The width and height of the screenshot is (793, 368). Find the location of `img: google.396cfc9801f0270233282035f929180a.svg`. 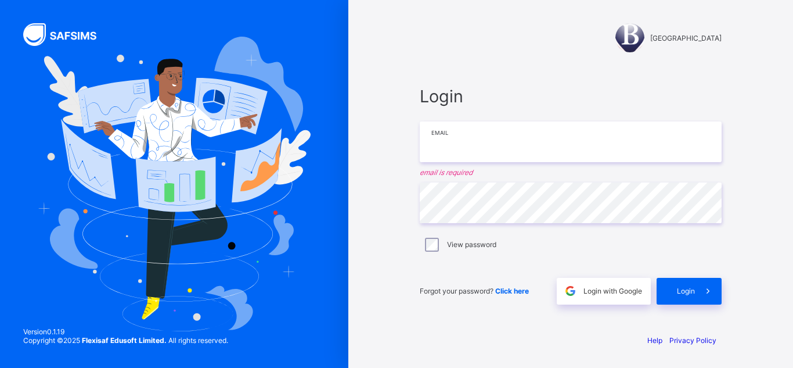

img: google.396cfc9801f0270233282035f929180a.svg is located at coordinates (570, 290).